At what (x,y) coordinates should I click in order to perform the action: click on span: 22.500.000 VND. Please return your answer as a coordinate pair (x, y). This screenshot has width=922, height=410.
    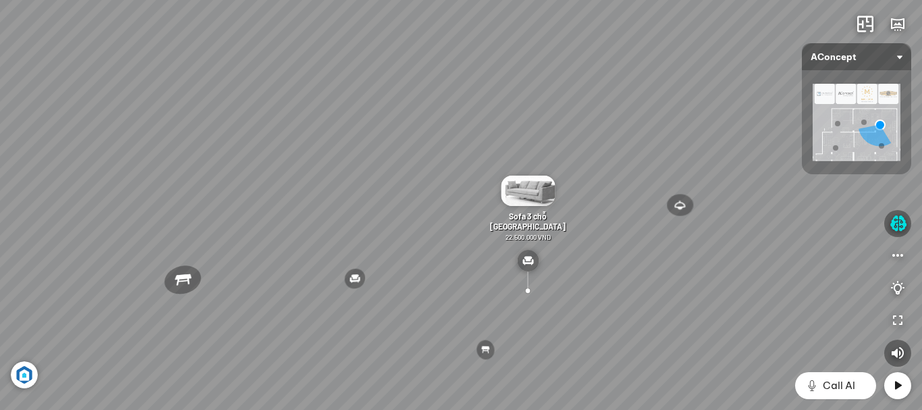
    Looking at the image, I should click on (528, 237).